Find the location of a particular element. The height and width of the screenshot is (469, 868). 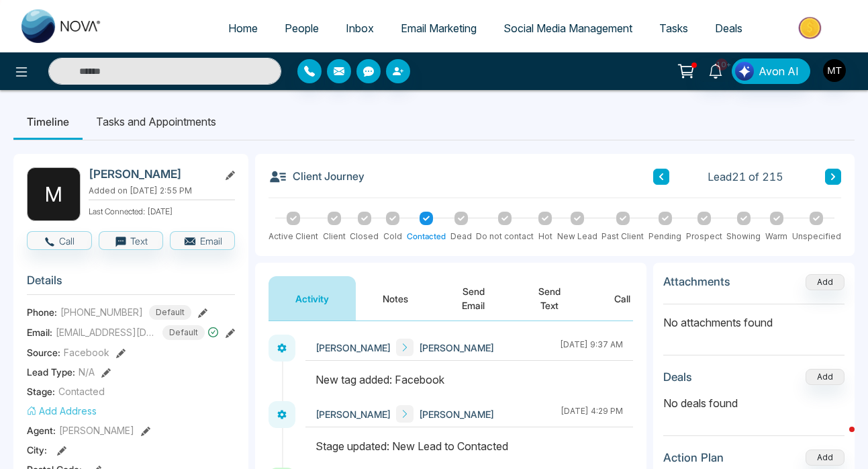

span: Phone: is located at coordinates (41, 311).